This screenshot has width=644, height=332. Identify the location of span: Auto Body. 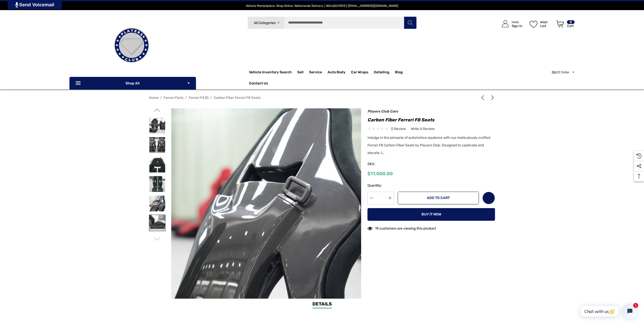
(337, 73).